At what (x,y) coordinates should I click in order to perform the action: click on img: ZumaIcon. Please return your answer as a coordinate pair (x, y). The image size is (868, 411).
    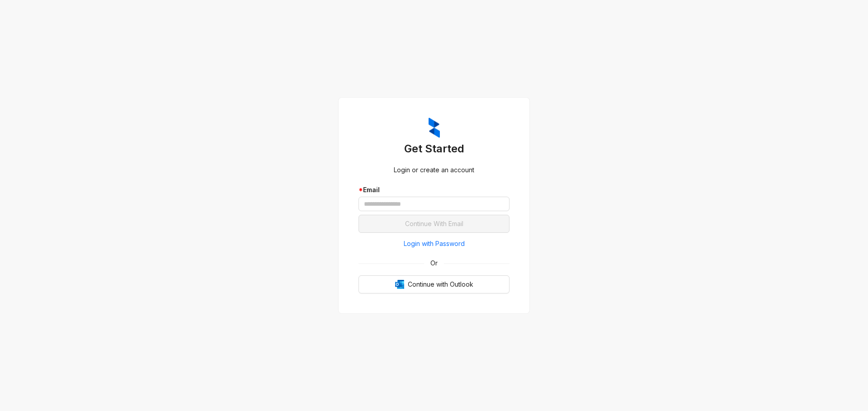
    Looking at the image, I should click on (434, 128).